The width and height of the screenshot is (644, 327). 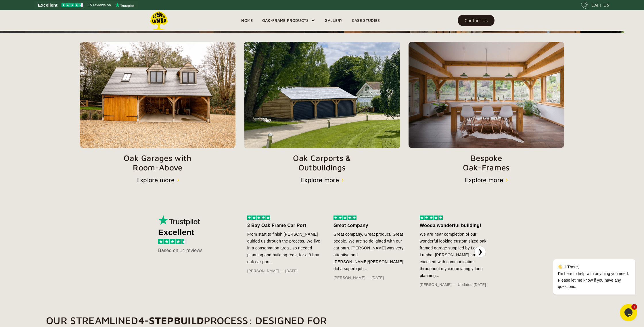 I want to click on p: Bespoke Oak-Frames, so click(x=486, y=163).